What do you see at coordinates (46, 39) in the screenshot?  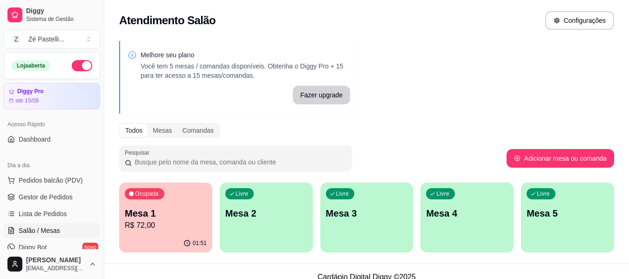 I see `div: Zé Pastelli ...` at bounding box center [46, 39].